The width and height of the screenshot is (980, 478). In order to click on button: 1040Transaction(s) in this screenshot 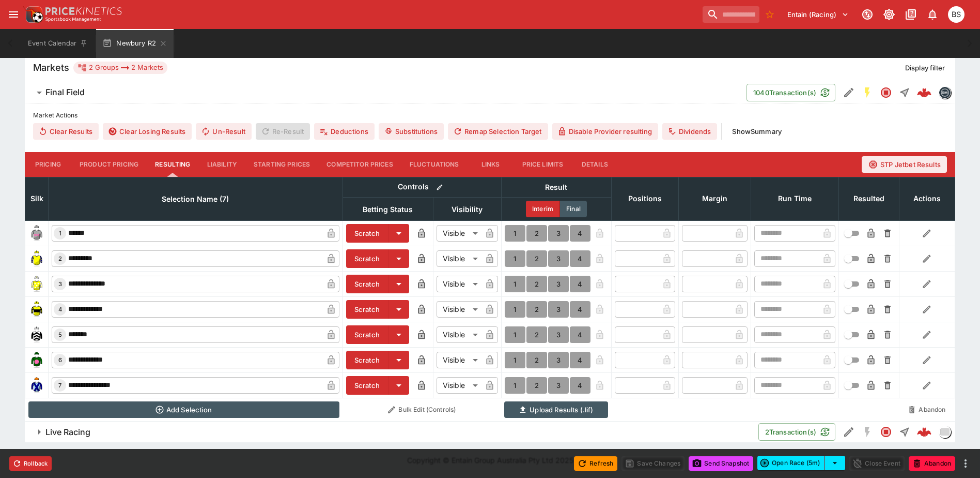, I will do `click(791, 93)`.